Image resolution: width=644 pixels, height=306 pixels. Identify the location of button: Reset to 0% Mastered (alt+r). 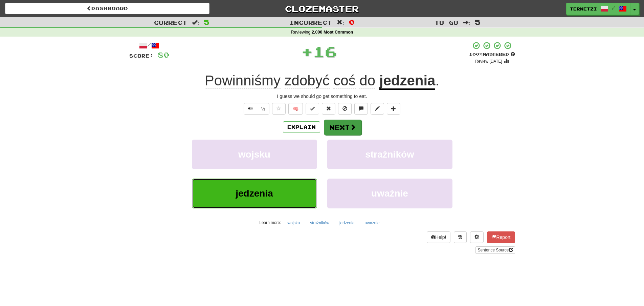
(329, 109).